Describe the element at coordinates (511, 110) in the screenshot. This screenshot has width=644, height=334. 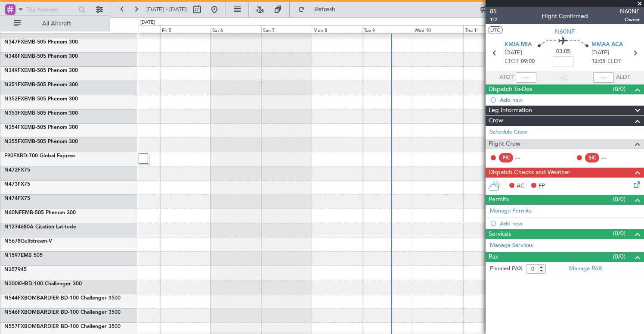
I see `span: Leg Information` at that location.